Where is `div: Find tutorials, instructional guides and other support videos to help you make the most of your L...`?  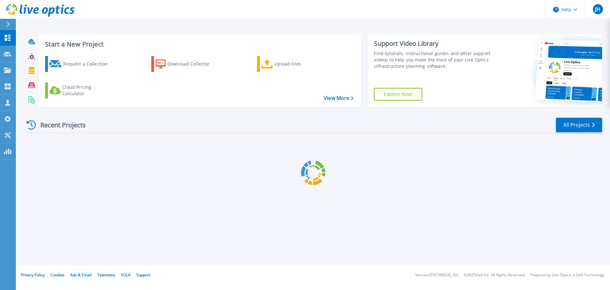 div: Find tutorials, instructional guides and other support videos to help you make the most of your L... is located at coordinates (434, 60).